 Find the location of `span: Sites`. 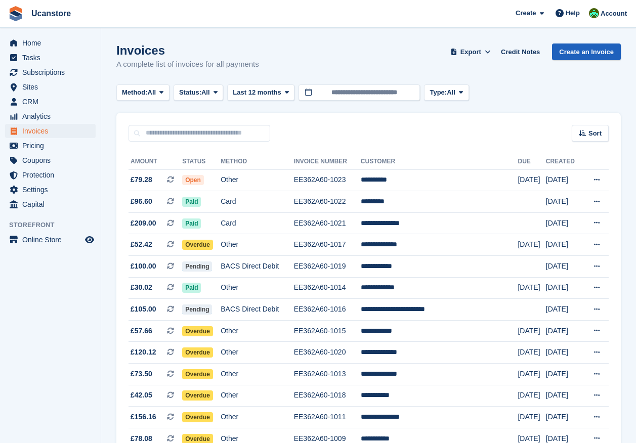

span: Sites is located at coordinates (53, 87).